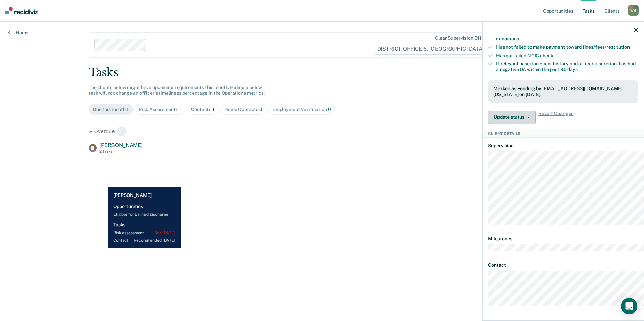 This screenshot has height=321, width=644. What do you see at coordinates (22, 11) in the screenshot?
I see `img: Recidiviz` at bounding box center [22, 11].